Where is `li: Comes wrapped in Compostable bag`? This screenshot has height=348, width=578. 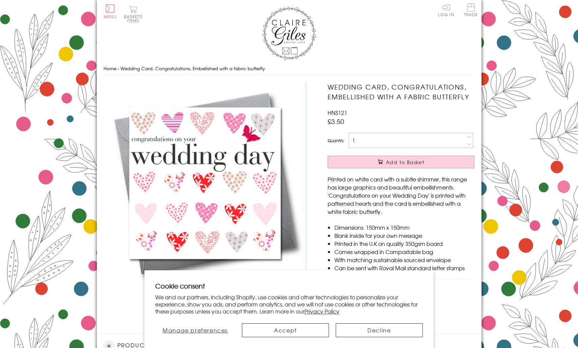 li: Comes wrapped in Compostable bag is located at coordinates (404, 251).